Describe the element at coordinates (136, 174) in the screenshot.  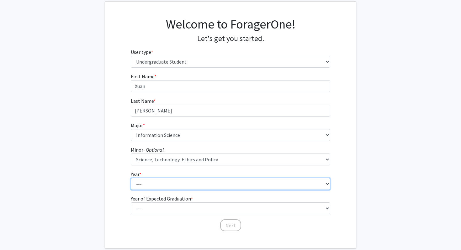
I see `label: Year` at that location.